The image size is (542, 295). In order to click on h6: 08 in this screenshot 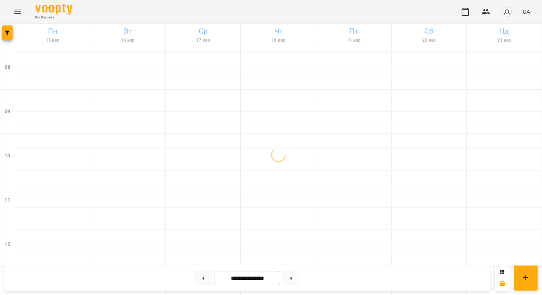, I will do `click(7, 67)`.